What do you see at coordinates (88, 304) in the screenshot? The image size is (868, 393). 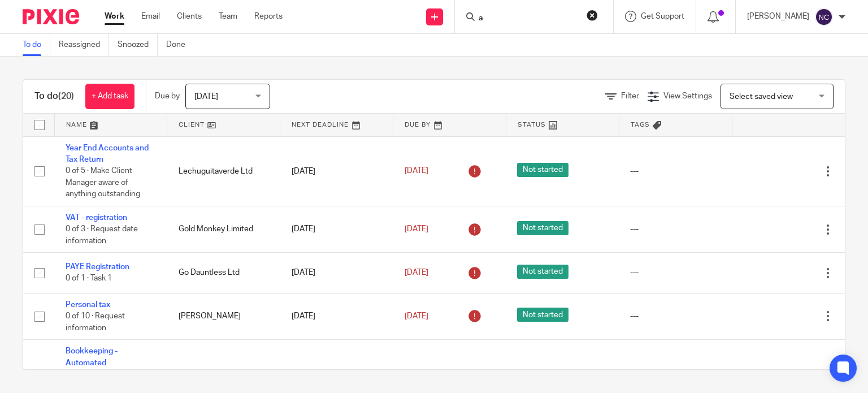 I see `a: Personal tax` at bounding box center [88, 304].